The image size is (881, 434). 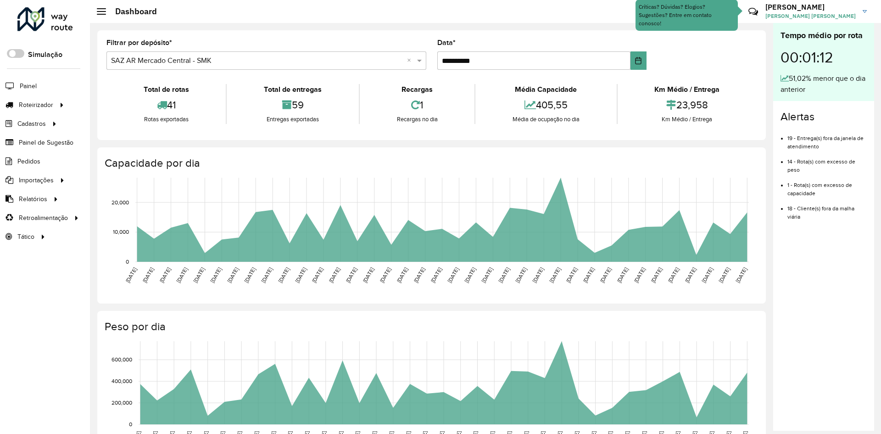 I want to click on div: Total de rotas, so click(x=166, y=89).